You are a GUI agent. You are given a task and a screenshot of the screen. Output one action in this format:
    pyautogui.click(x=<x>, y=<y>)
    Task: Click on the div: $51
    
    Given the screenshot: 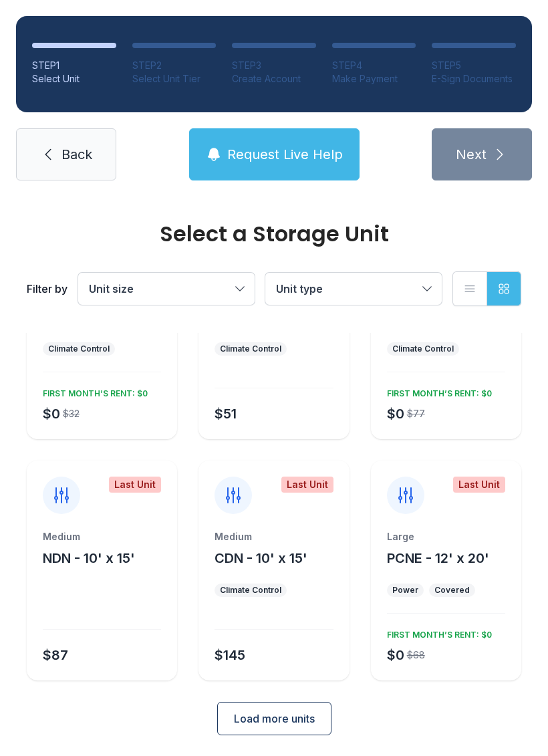 What is the action you would take?
    pyautogui.click(x=225, y=414)
    